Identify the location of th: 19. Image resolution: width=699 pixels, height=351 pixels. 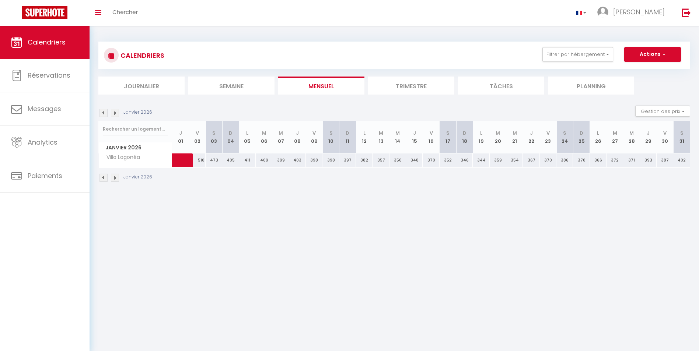
(481, 137).